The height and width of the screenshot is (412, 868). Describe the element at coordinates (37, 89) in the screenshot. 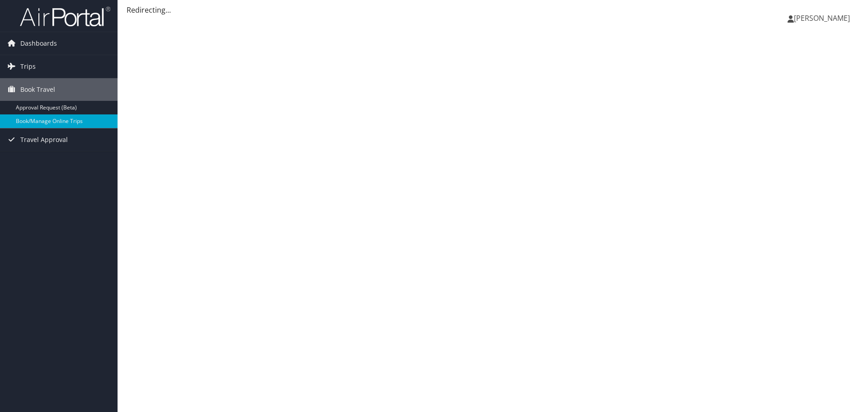

I see `span: Book Travel` at that location.